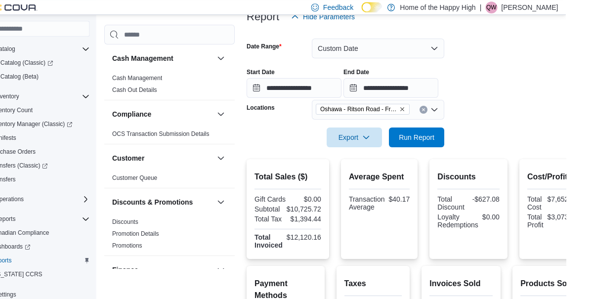 This screenshot has width=593, height=299. I want to click on h2: Invoices Sold, so click(489, 284).